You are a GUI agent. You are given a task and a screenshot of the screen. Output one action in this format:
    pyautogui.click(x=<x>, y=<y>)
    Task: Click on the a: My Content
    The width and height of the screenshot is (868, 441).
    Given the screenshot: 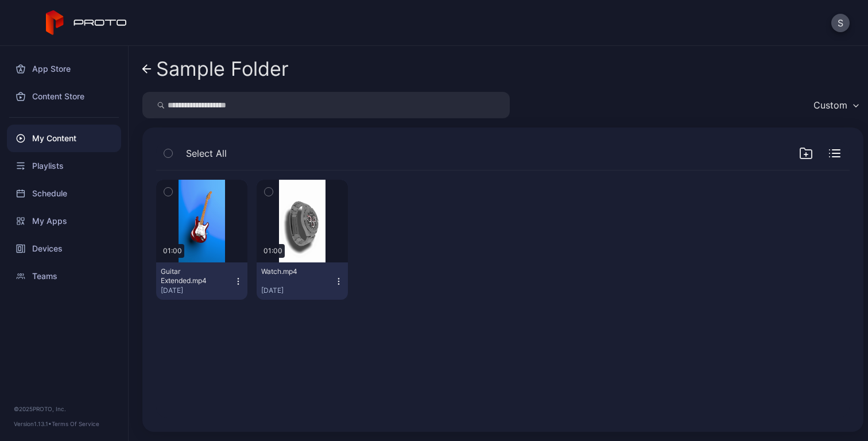 What is the action you would take?
    pyautogui.click(x=64, y=138)
    